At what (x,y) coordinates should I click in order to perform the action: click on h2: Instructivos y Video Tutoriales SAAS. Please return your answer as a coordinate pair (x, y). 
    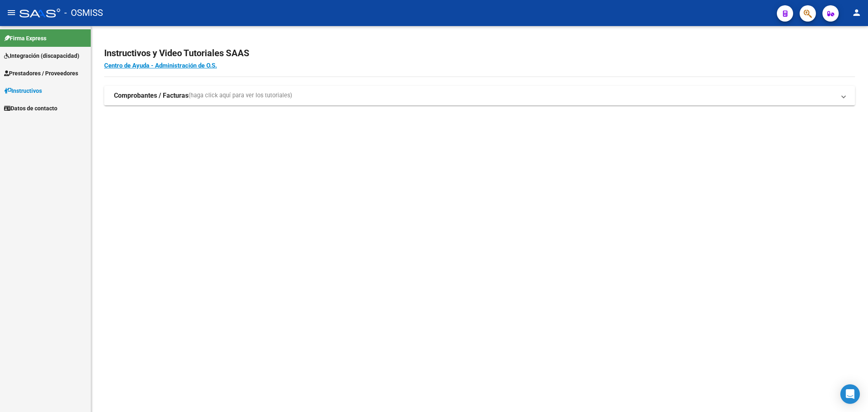
    Looking at the image, I should click on (479, 53).